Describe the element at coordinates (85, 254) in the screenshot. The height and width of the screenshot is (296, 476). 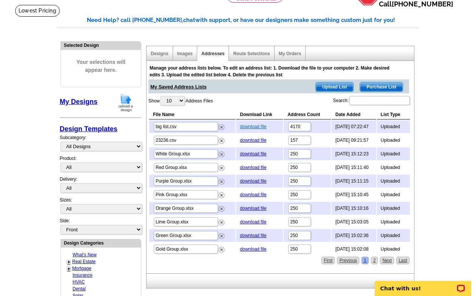
I see `a: What's New` at that location.